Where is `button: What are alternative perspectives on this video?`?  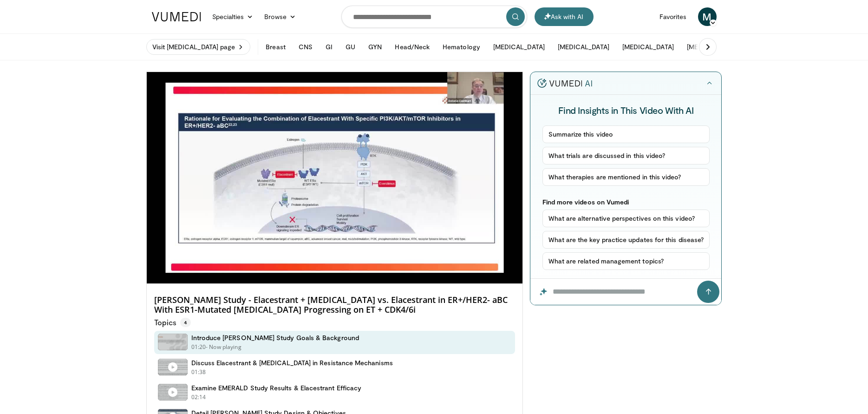
button: What are alternative perspectives on this video? is located at coordinates (626, 219).